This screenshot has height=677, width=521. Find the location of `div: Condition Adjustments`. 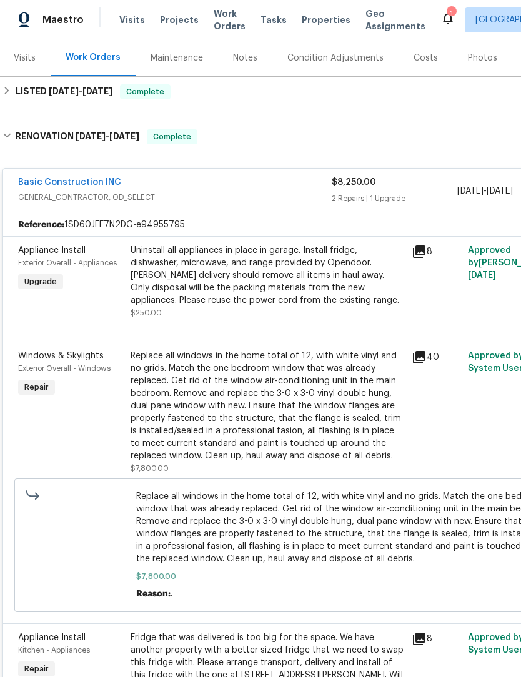

div: Condition Adjustments is located at coordinates (335, 58).